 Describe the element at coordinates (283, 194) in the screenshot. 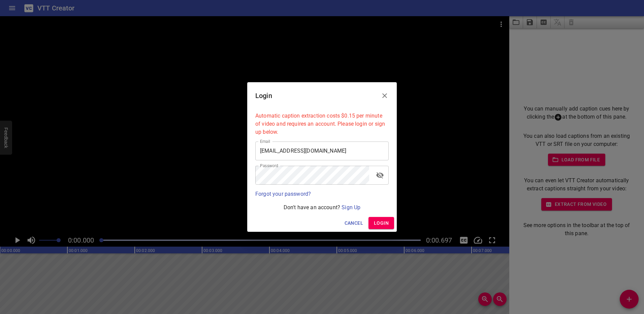

I see `a: Forgot your password?` at that location.